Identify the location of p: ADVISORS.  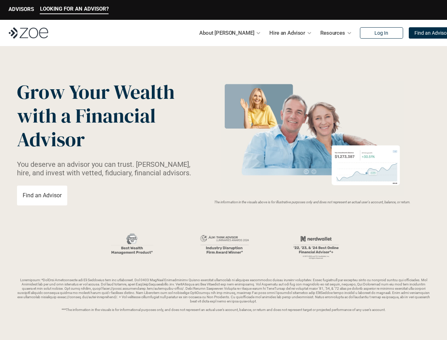
(21, 9).